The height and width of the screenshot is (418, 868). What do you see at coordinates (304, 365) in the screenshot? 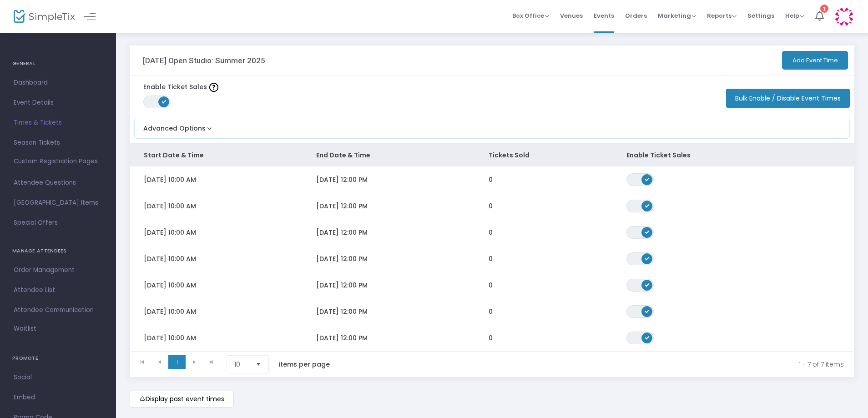
I see `label: items per page` at bounding box center [304, 365].